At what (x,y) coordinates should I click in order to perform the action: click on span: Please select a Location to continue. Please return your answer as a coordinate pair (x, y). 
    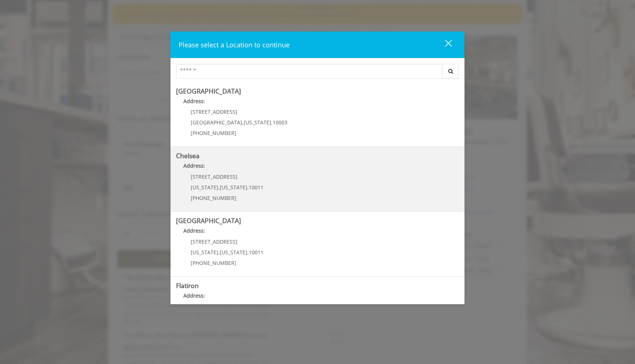
    Looking at the image, I should click on (234, 45).